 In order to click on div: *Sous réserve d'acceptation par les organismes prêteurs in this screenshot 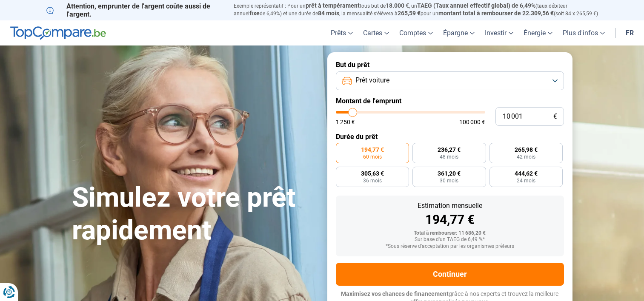, I will do `click(450, 246)`.